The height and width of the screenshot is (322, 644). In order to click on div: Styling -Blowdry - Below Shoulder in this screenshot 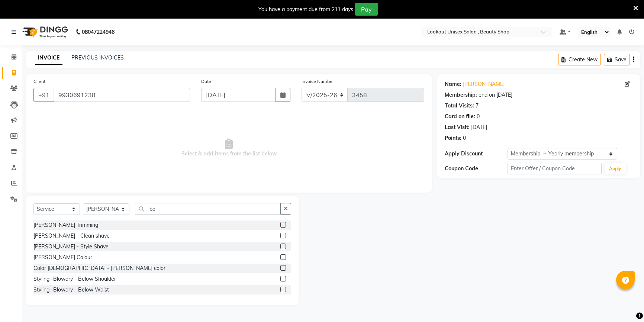, I will do `click(75, 279)`.